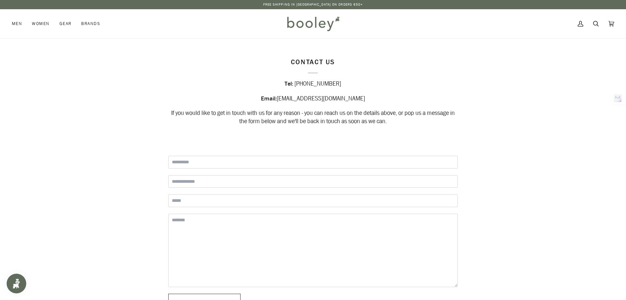  What do you see at coordinates (91, 24) in the screenshot?
I see `div: Brands` at bounding box center [91, 24].